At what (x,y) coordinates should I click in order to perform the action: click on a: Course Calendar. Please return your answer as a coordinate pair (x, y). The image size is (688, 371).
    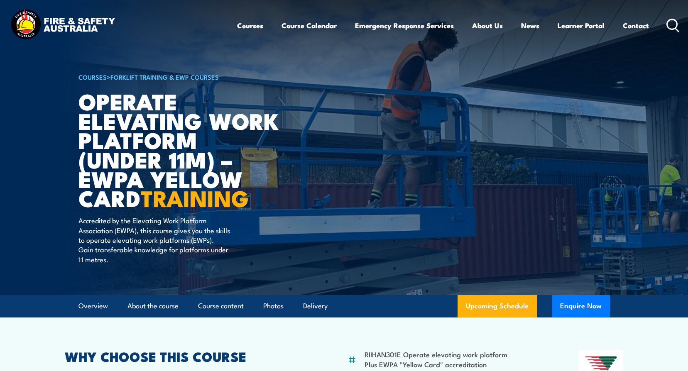
    Looking at the image, I should click on (309, 25).